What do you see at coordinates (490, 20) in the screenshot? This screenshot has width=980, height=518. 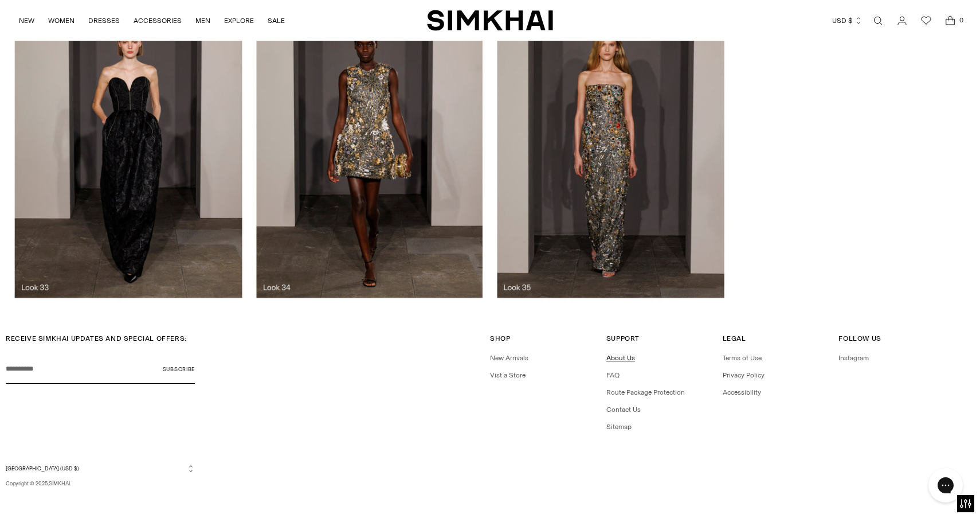 I see `a: SIMKHAI` at bounding box center [490, 20].